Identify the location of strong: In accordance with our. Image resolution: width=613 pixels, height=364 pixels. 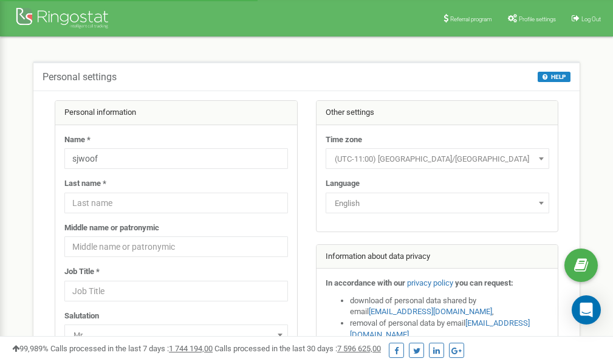
(365, 282).